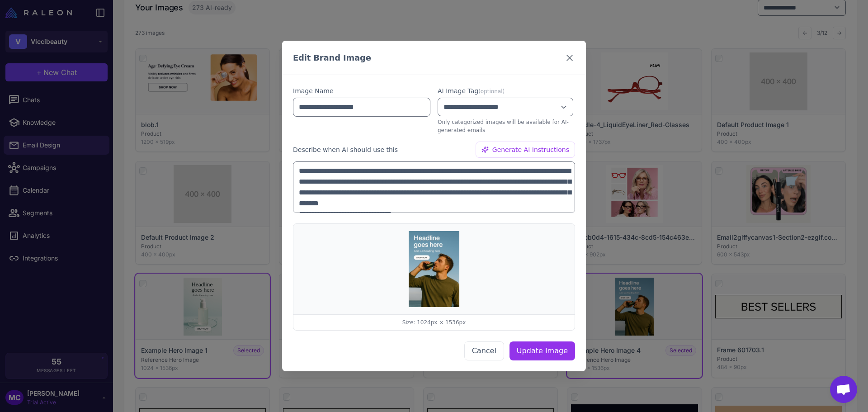 The height and width of the screenshot is (412, 868). What do you see at coordinates (506, 126) in the screenshot?
I see `p: Only categorized images will be available for AI-generated emails` at bounding box center [506, 126].